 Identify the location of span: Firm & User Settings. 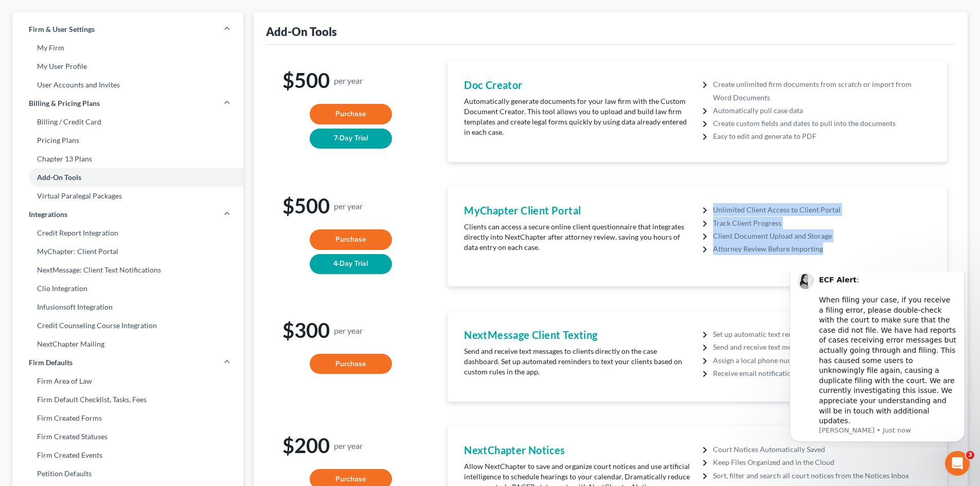
(61, 29).